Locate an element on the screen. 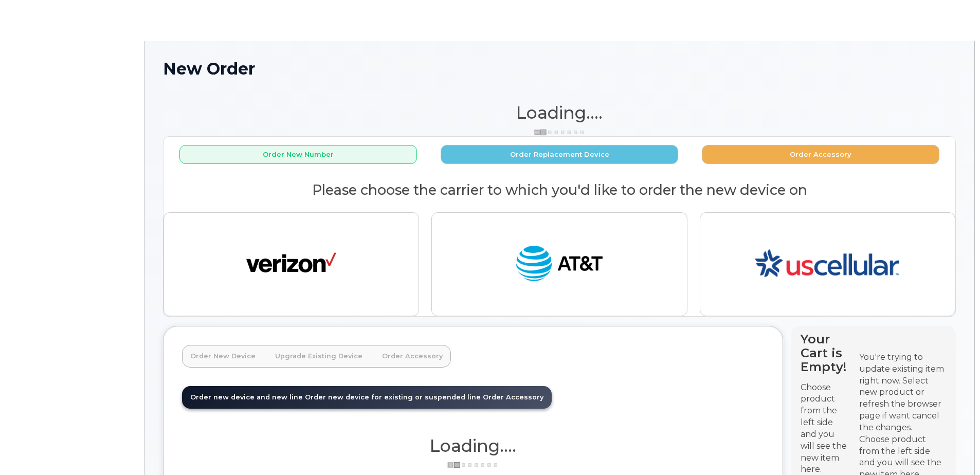 The image size is (980, 475). img: us-53c3169632288c49726f5d6ca51166ebf3163dd413c8a1bd00aedf0ff3a7123e.png is located at coordinates (828, 264).